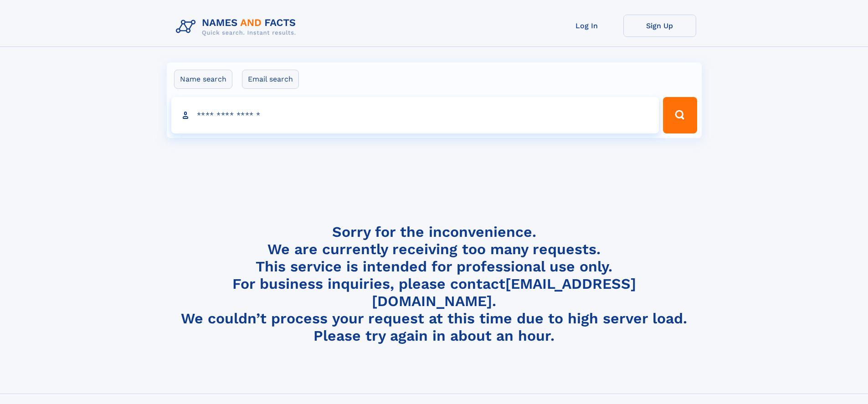 This screenshot has width=868, height=404. What do you see at coordinates (587, 25) in the screenshot?
I see `a: Log In` at bounding box center [587, 25].